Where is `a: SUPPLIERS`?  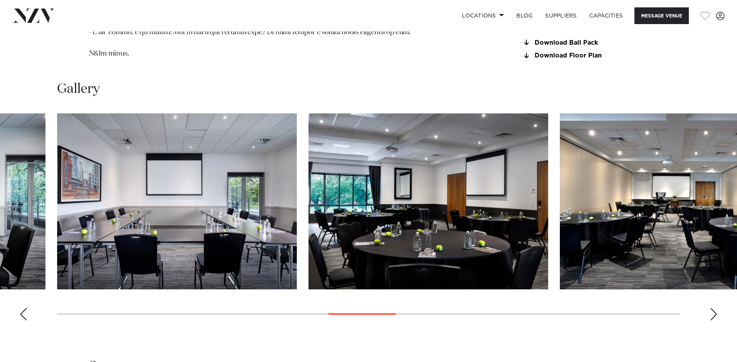 a: SUPPLIERS is located at coordinates (561, 16).